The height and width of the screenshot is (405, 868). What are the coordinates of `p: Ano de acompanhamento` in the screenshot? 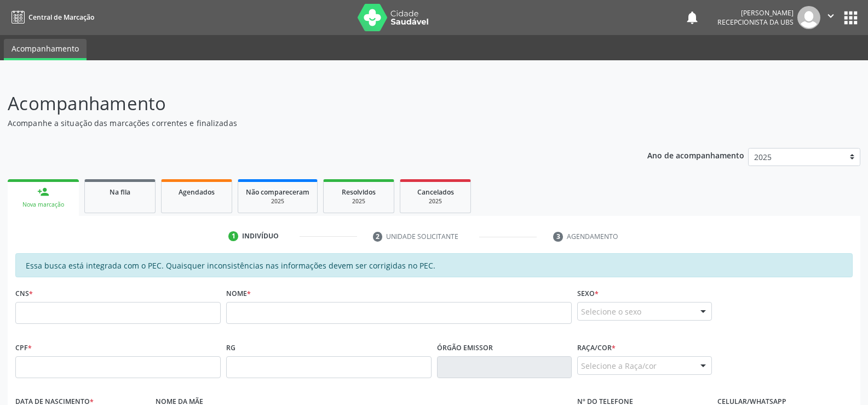 It's located at (696, 155).